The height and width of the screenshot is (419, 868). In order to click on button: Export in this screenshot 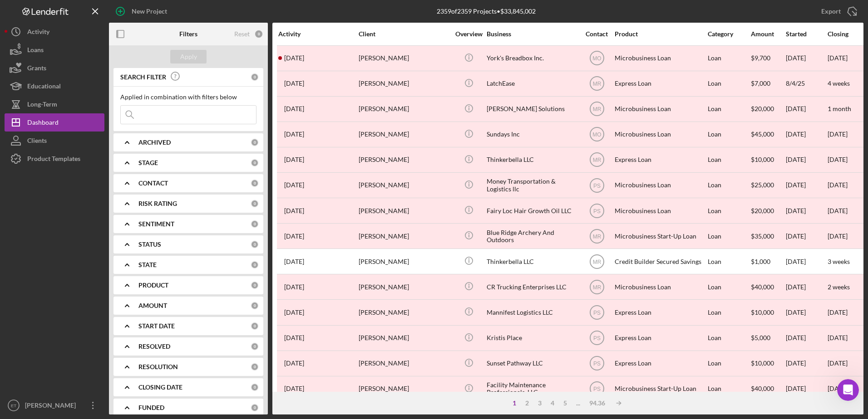, I will do `click(837, 11)`.